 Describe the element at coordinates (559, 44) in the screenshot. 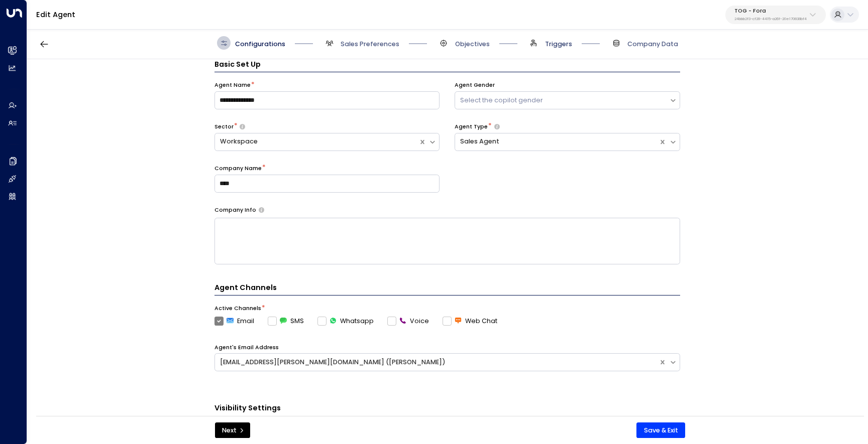

I see `span: Triggers` at that location.